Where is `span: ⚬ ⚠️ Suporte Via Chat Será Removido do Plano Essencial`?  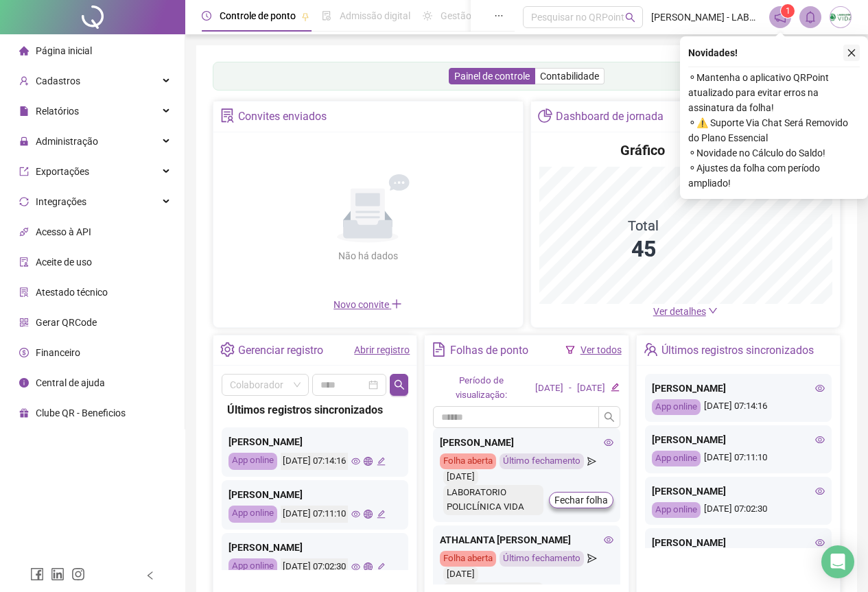 span: ⚬ ⚠️ Suporte Via Chat Será Removido do Plano Essencial is located at coordinates (774, 130).